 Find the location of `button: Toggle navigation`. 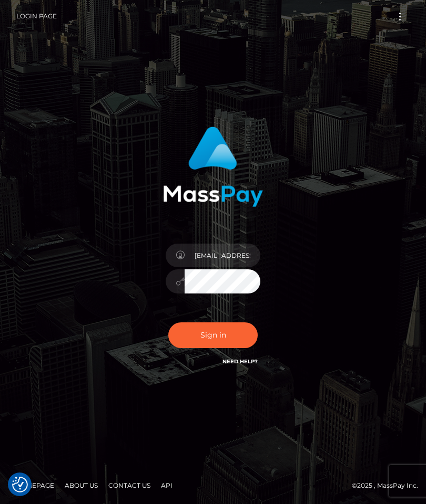

button: Toggle navigation is located at coordinates (399, 17).